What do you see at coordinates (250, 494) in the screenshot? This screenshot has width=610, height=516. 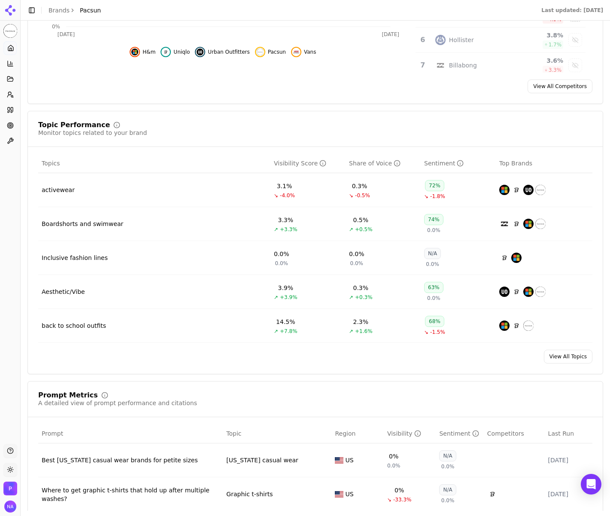 I see `div: Graphic t-shirts` at bounding box center [250, 494].